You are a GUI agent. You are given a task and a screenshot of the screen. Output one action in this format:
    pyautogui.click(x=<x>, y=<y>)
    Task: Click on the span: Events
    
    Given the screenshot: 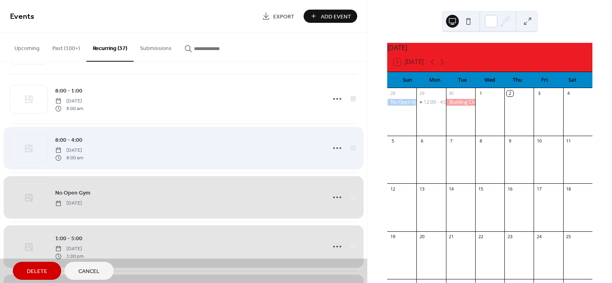 What is the action you would take?
    pyautogui.click(x=22, y=16)
    